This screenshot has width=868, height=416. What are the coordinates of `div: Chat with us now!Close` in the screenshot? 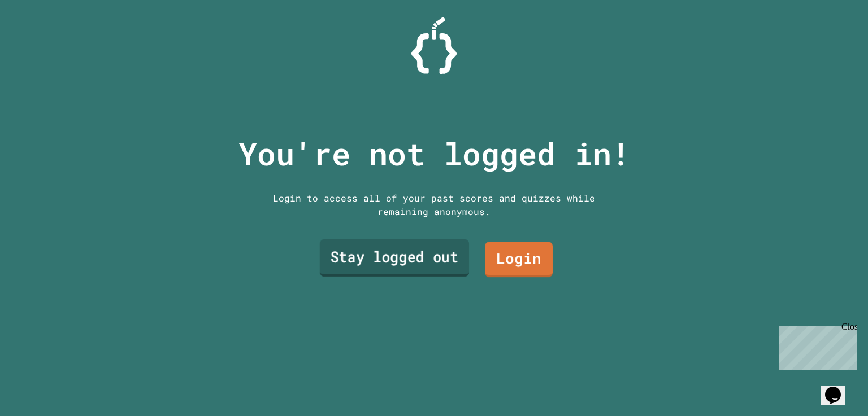 It's located at (42, 38).